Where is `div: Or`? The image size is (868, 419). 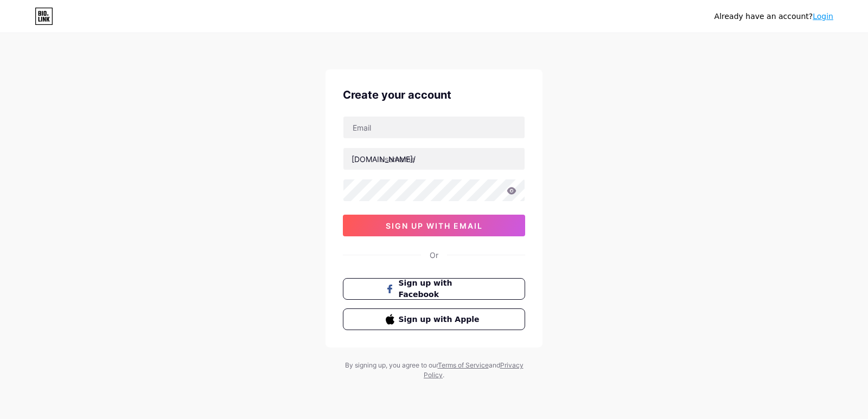
div: Or is located at coordinates (434, 255).